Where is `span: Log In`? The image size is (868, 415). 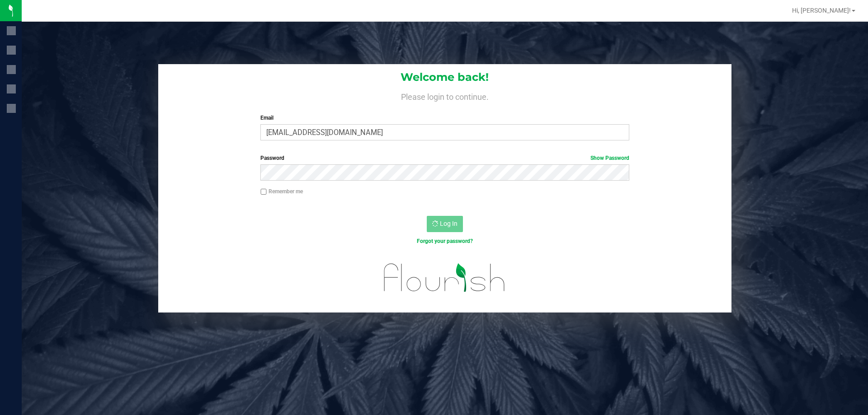 span: Log In is located at coordinates (448, 224).